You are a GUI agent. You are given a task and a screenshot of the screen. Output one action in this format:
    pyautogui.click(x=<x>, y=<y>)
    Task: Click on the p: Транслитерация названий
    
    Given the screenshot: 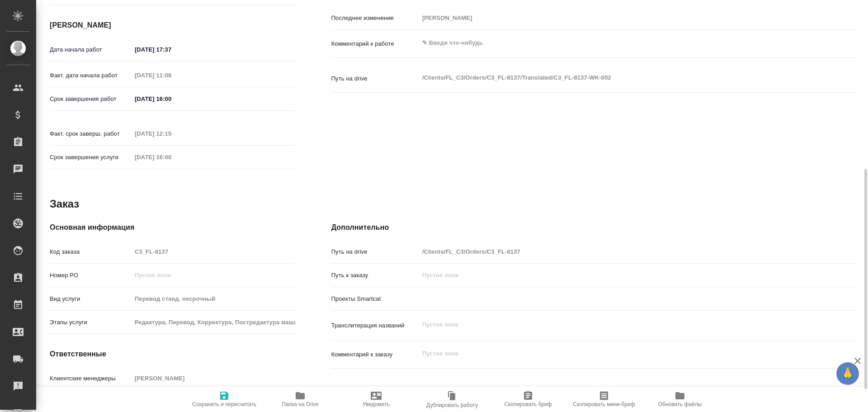 What is the action you would take?
    pyautogui.click(x=375, y=326)
    